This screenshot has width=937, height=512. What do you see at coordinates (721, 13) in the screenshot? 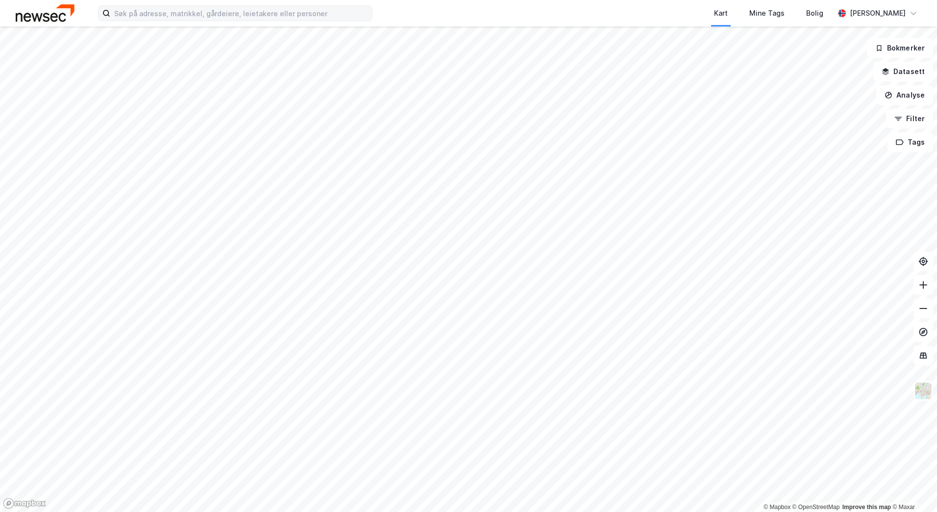
I see `div: Kart` at bounding box center [721, 13].